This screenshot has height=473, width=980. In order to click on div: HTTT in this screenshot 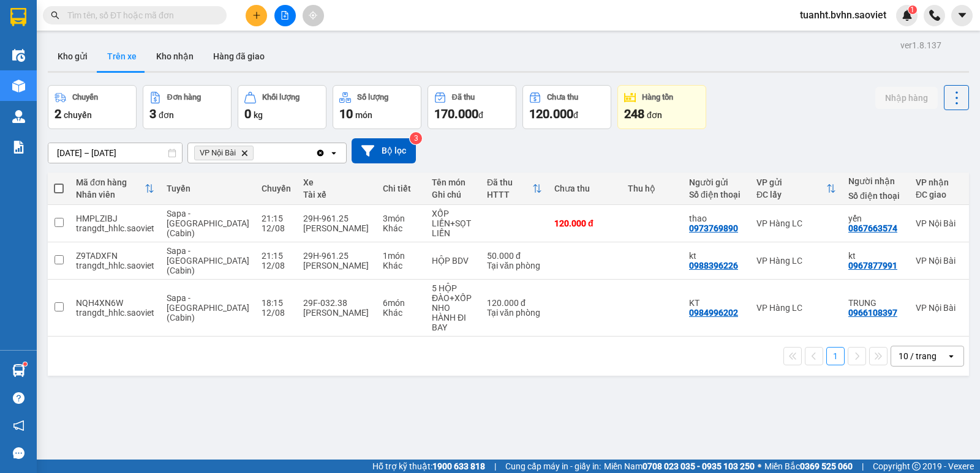, I will do `click(510, 195)`.